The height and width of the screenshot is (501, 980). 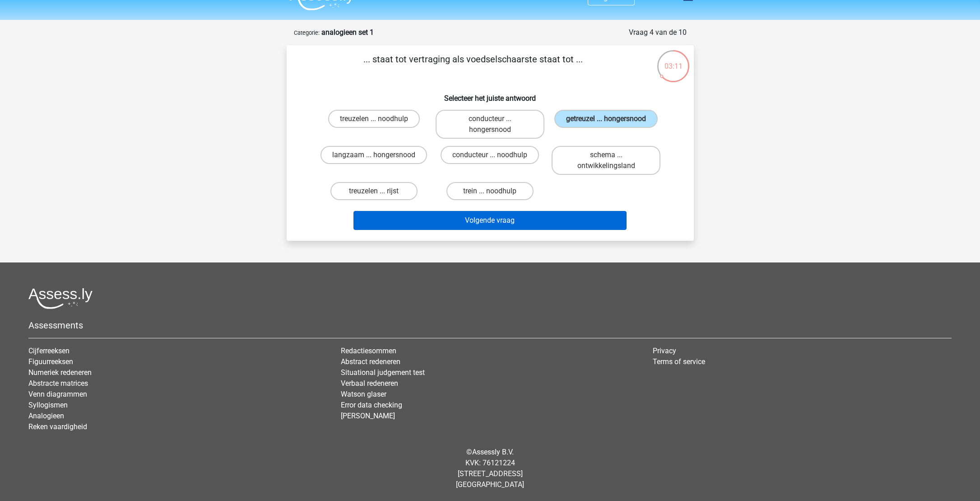 I want to click on p: ... staat tot vertraging als voedselschaarste staat tot ..., so click(x=473, y=66).